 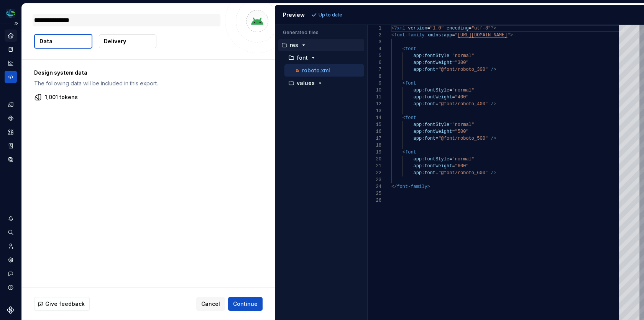 I want to click on p: 1,001 tokens, so click(x=61, y=97).